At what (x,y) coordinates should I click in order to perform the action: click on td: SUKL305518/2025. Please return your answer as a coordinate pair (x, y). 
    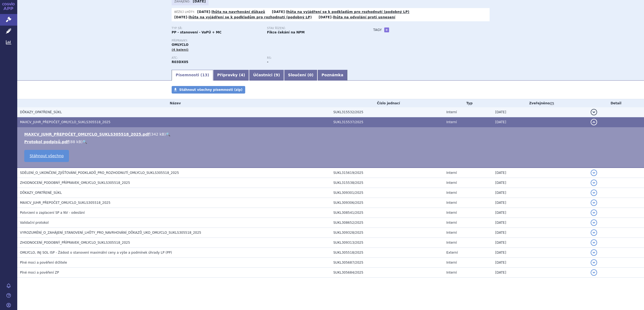
    Looking at the image, I should click on (387, 252).